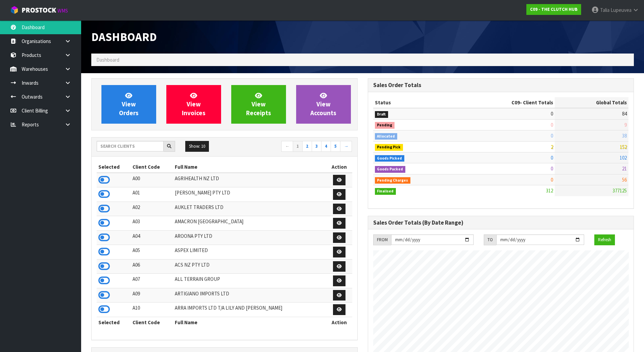 The width and height of the screenshot is (644, 352). What do you see at coordinates (324, 104) in the screenshot?
I see `a: ViewAccounts` at bounding box center [324, 104].